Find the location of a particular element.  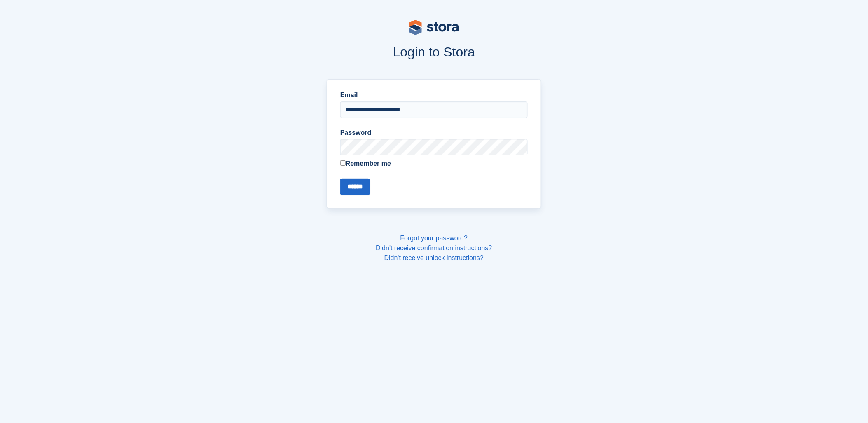

input: Remember me is located at coordinates (343, 163).